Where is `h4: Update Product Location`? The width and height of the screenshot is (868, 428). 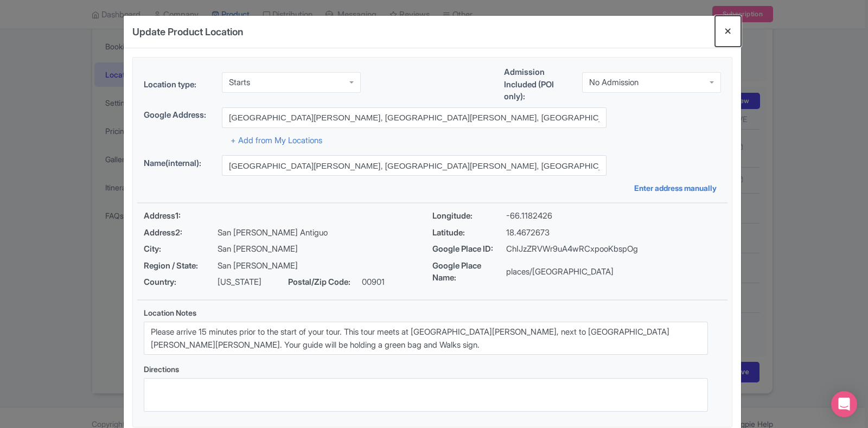
h4: Update Product Location is located at coordinates (188, 32).